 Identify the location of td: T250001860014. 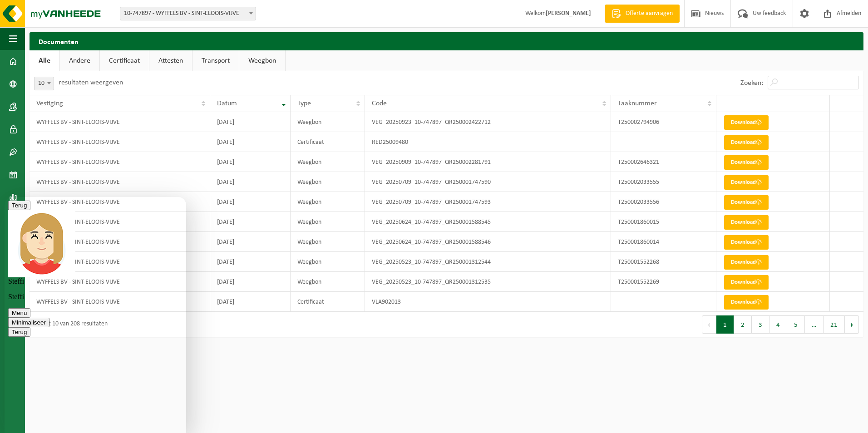
(664, 242).